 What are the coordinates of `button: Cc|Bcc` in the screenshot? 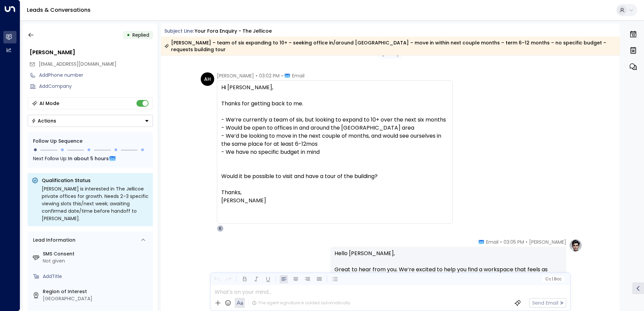 It's located at (553, 279).